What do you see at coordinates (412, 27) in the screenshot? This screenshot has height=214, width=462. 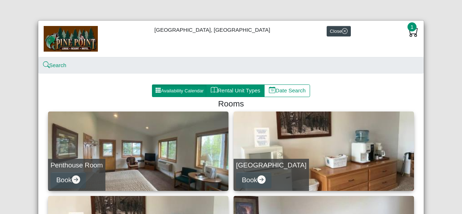 I see `span: 1` at bounding box center [412, 27].